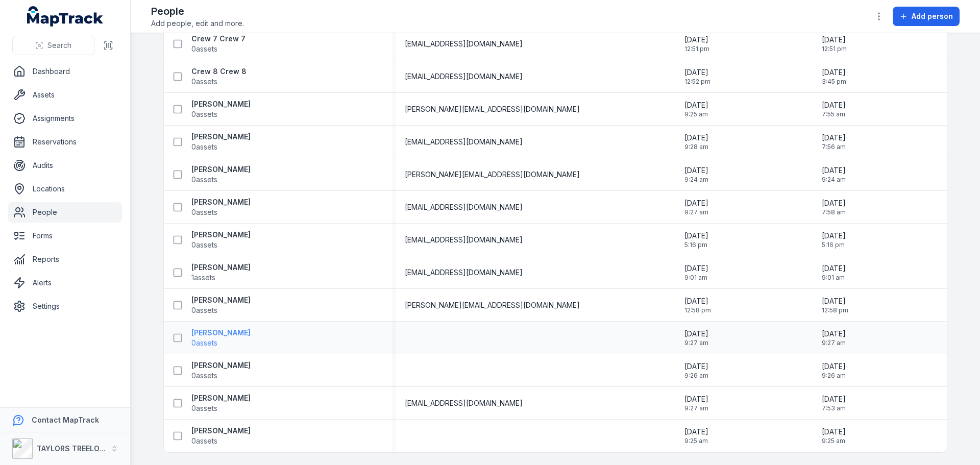 This screenshot has width=980, height=465. Describe the element at coordinates (65, 307) in the screenshot. I see `a: Settings` at that location.